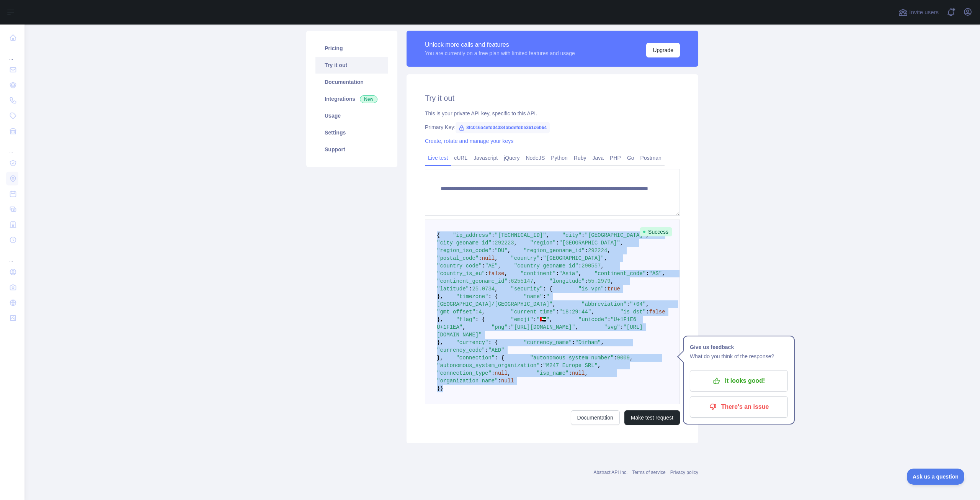 This screenshot has width=980, height=500. What do you see at coordinates (599, 281) in the screenshot?
I see `span: 55.2979` at bounding box center [599, 281].